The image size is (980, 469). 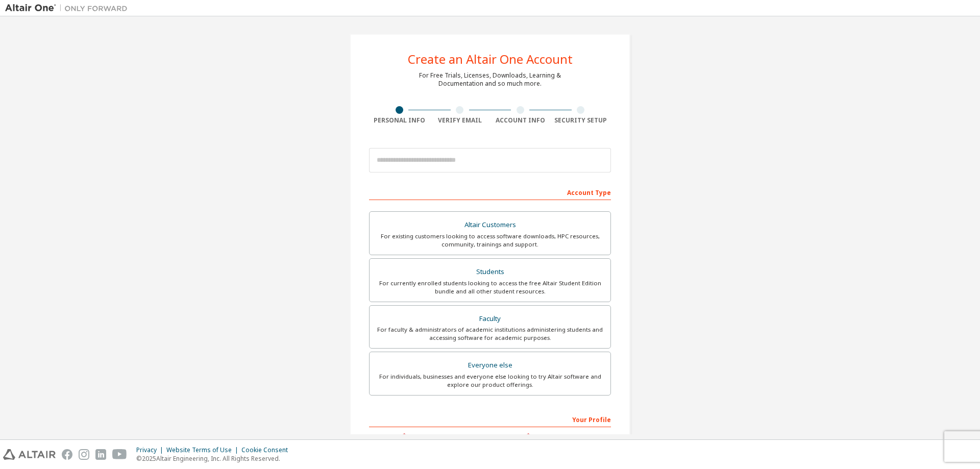 I want to click on div: For currently enrolled students looking to access the free Altair Student Edition bundle and all ..., so click(x=490, y=287).